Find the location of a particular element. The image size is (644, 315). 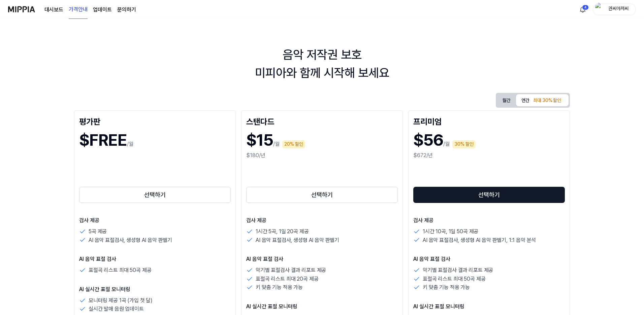

div: 20% 할인 is located at coordinates (294, 144).